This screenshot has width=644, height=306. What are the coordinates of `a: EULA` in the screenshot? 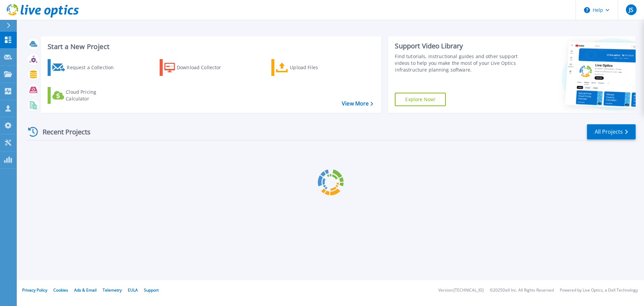 It's located at (133, 289).